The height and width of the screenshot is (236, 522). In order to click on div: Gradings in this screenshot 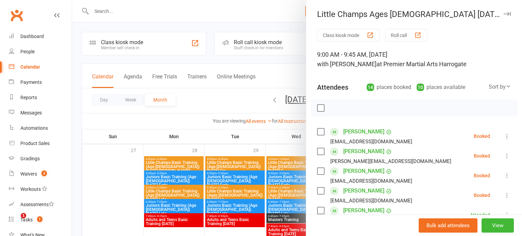, I will do `click(30, 159)`.